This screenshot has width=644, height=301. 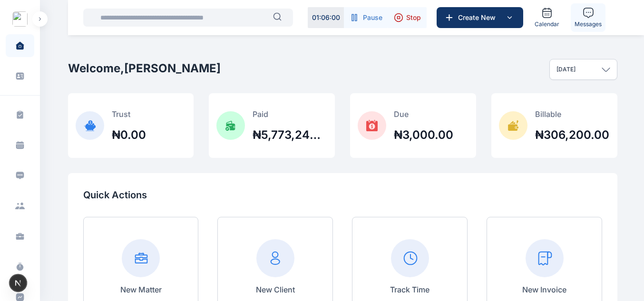 I want to click on span: Messages, so click(x=588, y=25).